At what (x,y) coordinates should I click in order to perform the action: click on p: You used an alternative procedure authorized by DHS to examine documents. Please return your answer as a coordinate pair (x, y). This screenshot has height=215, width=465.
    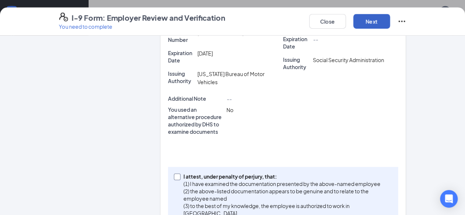
    Looking at the image, I should click on (196, 121).